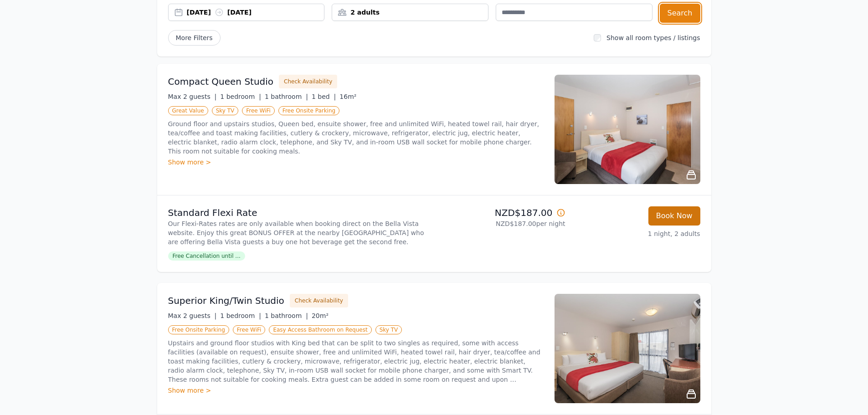 This screenshot has height=415, width=868. What do you see at coordinates (221, 81) in the screenshot?
I see `h3: Compact Queen Studio` at bounding box center [221, 81].